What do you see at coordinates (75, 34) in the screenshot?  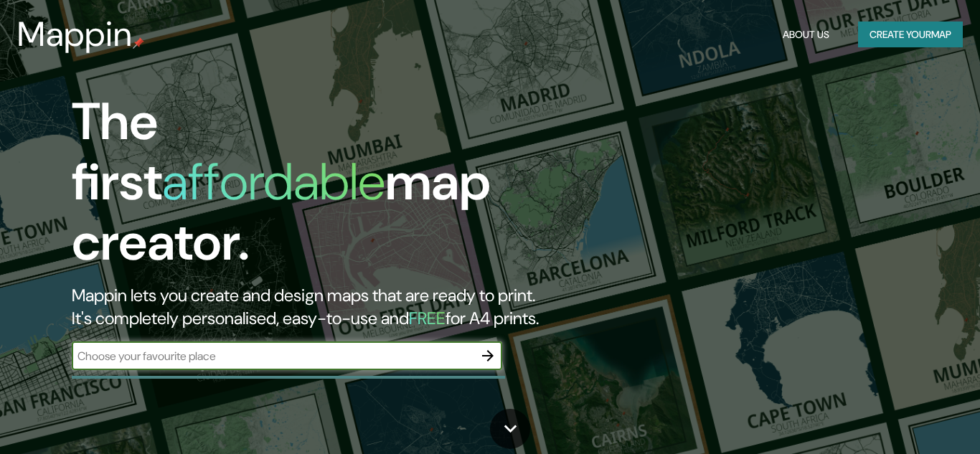 I see `h3: Mappin` at bounding box center [75, 34].